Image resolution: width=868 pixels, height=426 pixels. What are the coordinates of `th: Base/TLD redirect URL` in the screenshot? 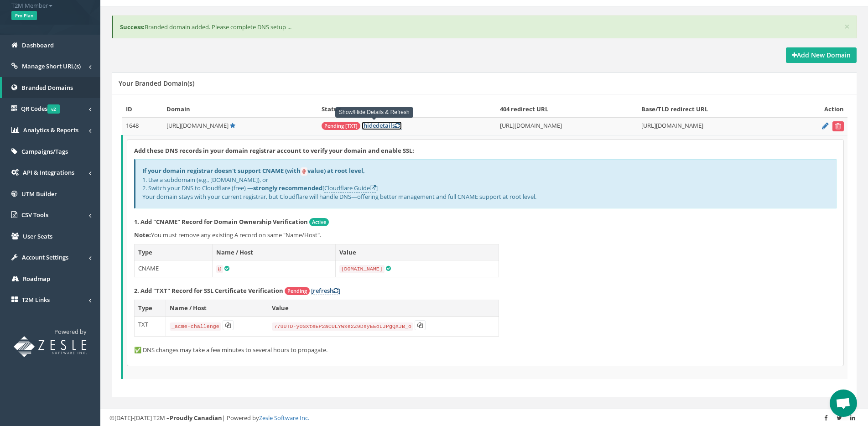 It's located at (713, 109).